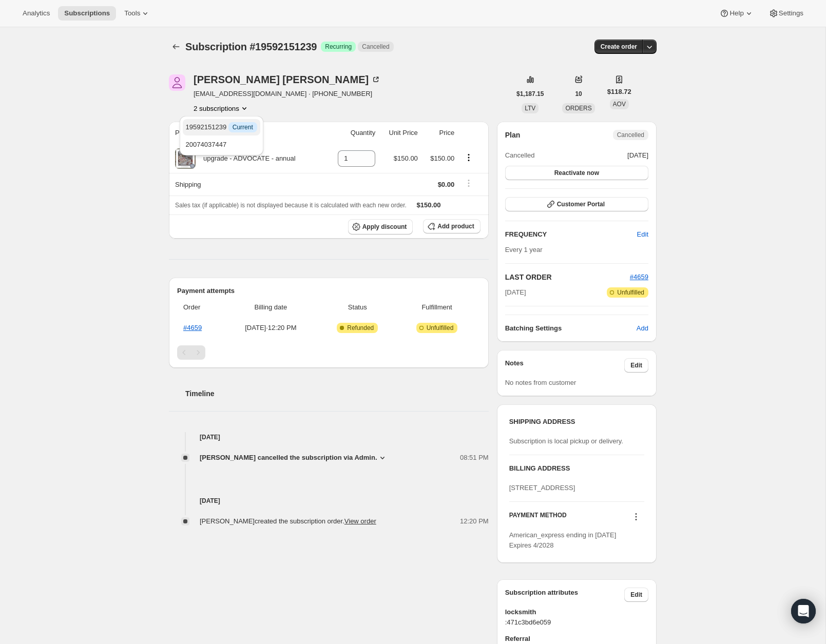 The height and width of the screenshot is (644, 826). I want to click on button: Shipping actions, so click(469, 183).